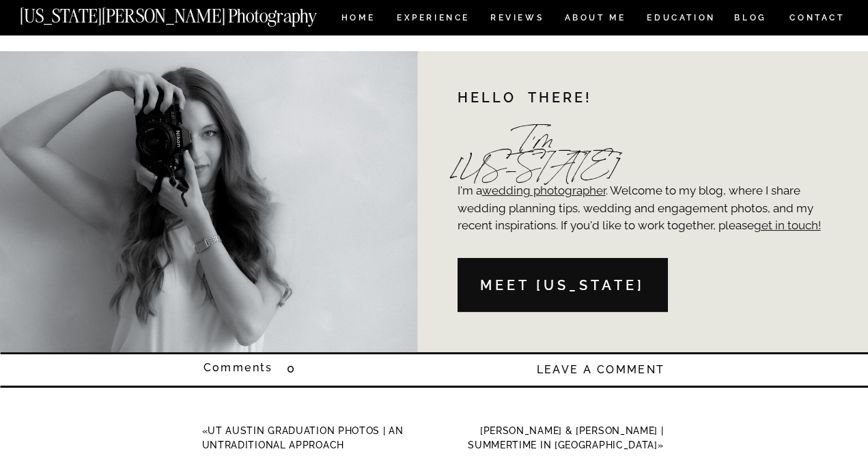  Describe the element at coordinates (302, 437) in the screenshot. I see `a: UT Austin Graduation Photos | An Untraditional Approach` at that location.